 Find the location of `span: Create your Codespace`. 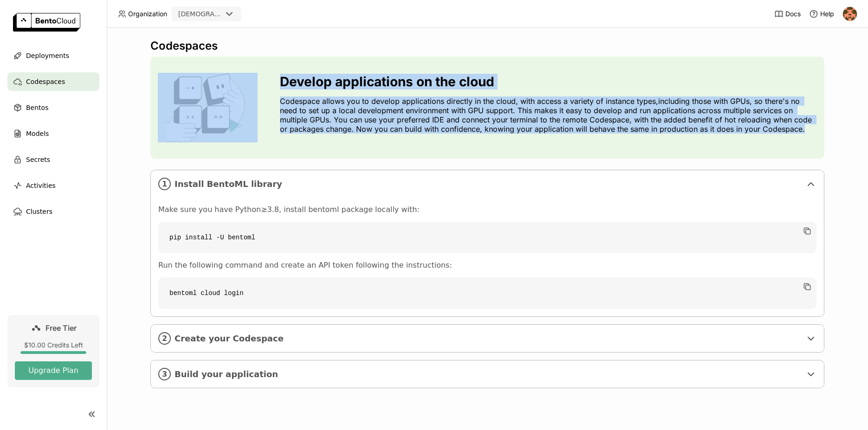

span: Create your Codespace is located at coordinates (488, 339).